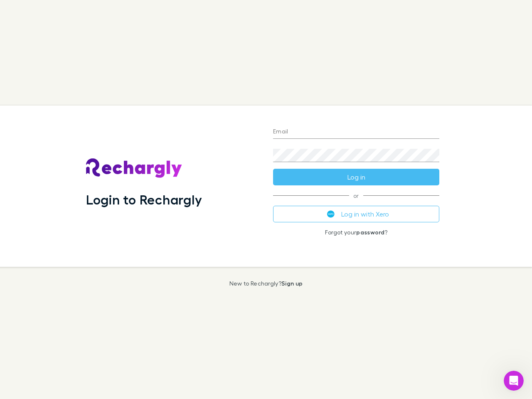  What do you see at coordinates (292, 283) in the screenshot?
I see `a: Sign up` at bounding box center [292, 283].